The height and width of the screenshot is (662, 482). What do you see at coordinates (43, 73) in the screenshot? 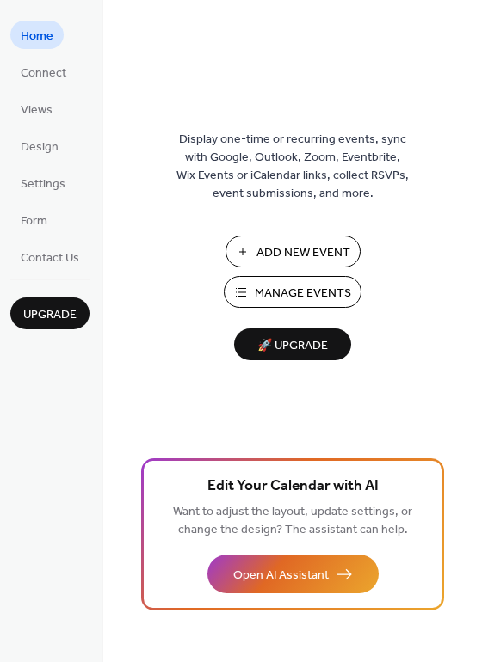
I see `span: Connect` at bounding box center [43, 73].